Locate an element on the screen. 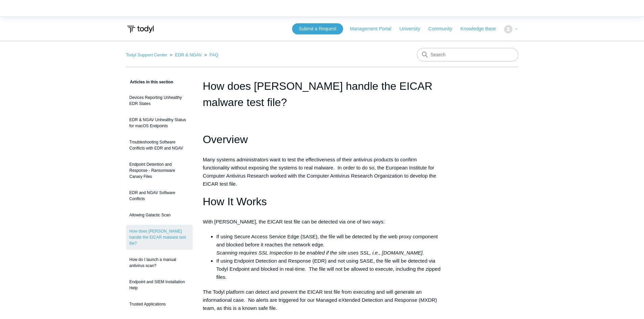 The height and width of the screenshot is (319, 644). a: Endpoint Detention and Response - Ransomware Canary Files is located at coordinates (159, 170).